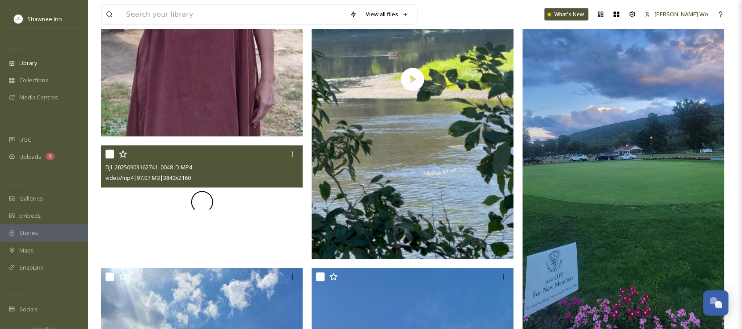 The image size is (742, 329). What do you see at coordinates (149, 167) in the screenshot?
I see `span: DJI_20250903162741_0048_D.MP4` at bounding box center [149, 167].